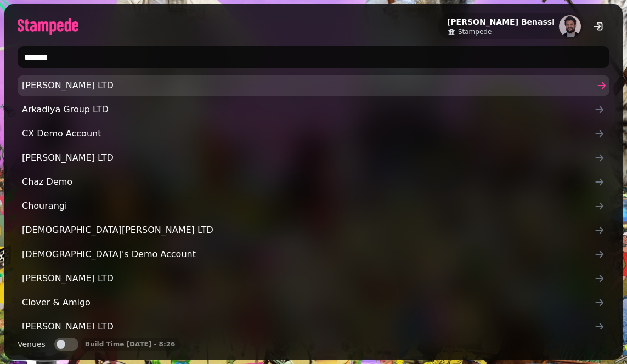  What do you see at coordinates (599, 26) in the screenshot?
I see `button: logout` at bounding box center [599, 26].